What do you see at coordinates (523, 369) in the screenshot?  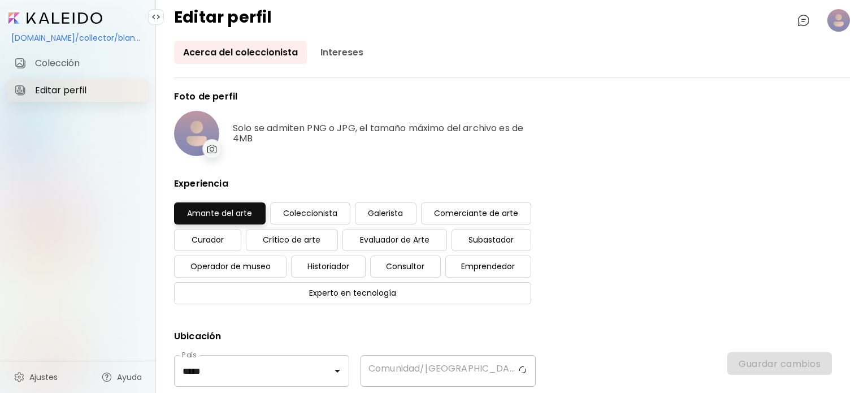 I see `img: Girar` at bounding box center [523, 369].